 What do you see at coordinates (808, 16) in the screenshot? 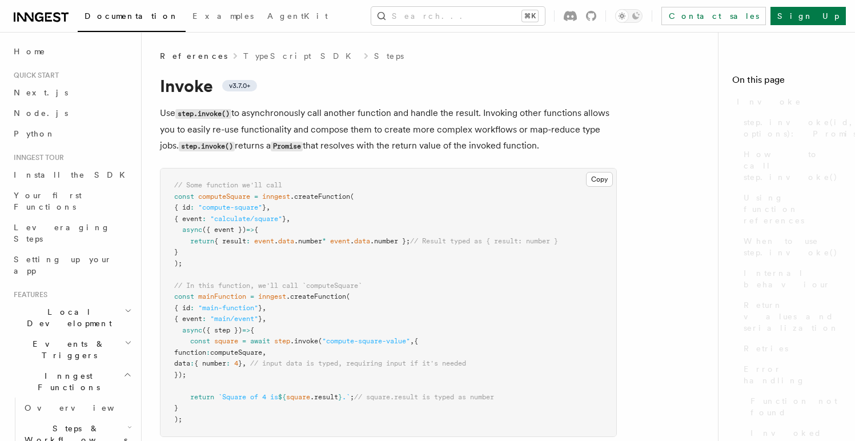
I see `a: Sign Up` at bounding box center [808, 16].